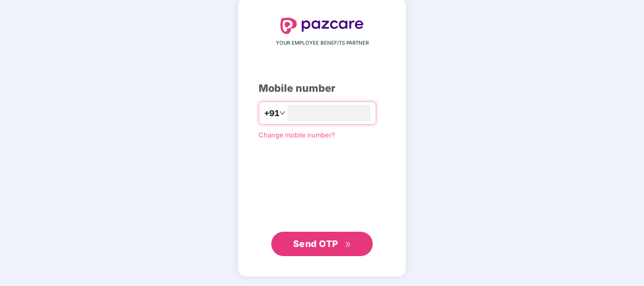  I want to click on img: logo, so click(322, 26).